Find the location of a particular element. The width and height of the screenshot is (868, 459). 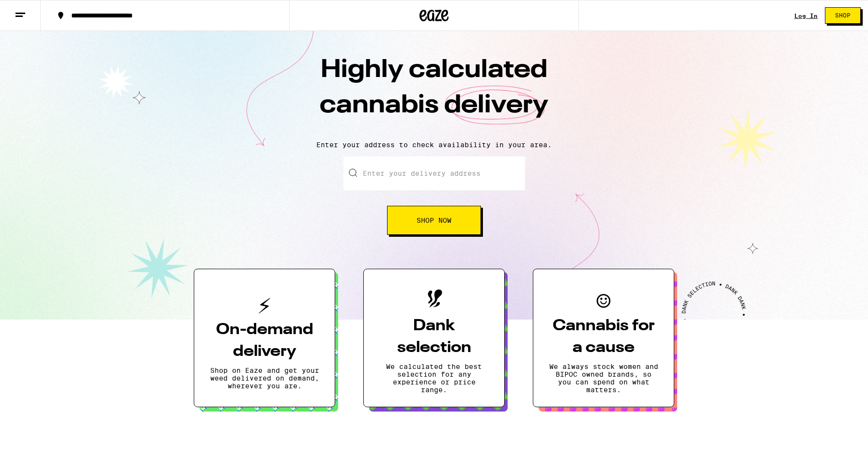

p: We calculated the best selection for any experience or price range. is located at coordinates (434, 378).